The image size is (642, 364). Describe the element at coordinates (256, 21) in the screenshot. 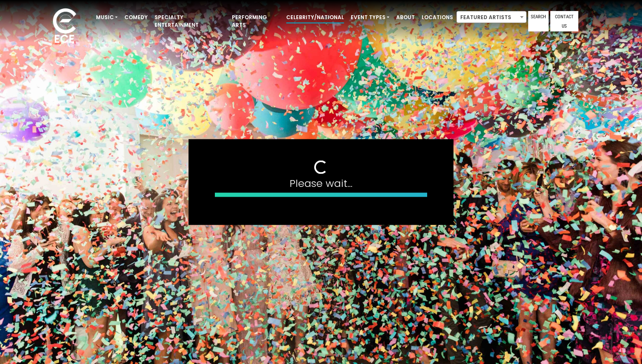

I see `a: Performing Arts` at that location.